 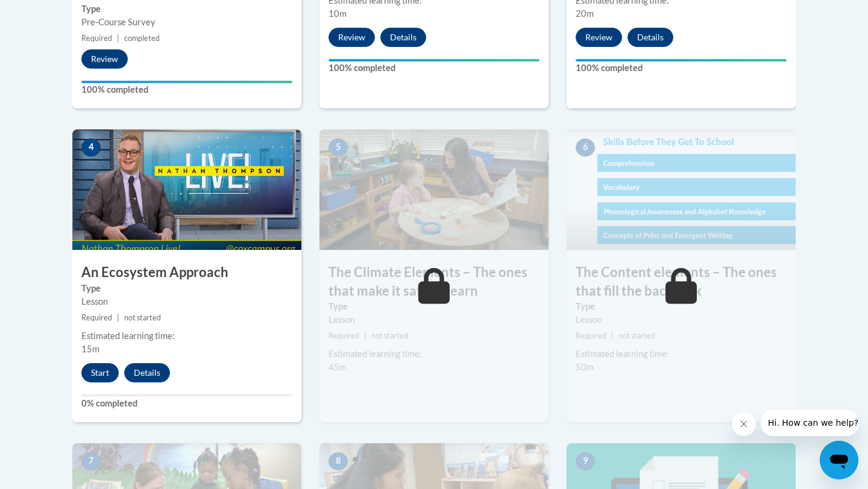 I want to click on span: 9, so click(x=585, y=462).